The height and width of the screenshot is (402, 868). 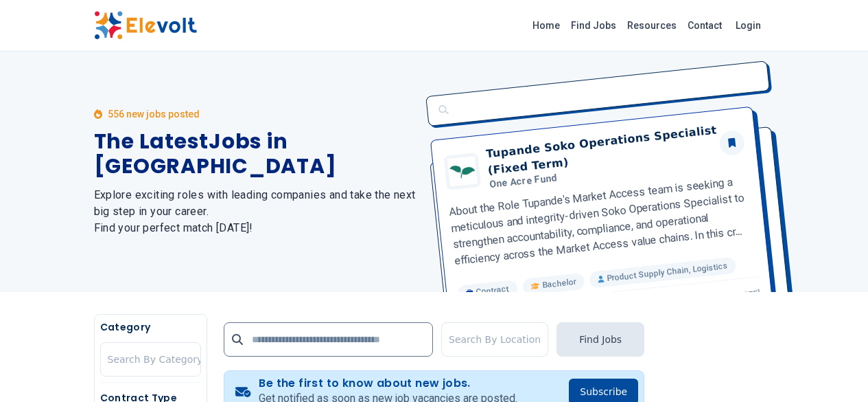 What do you see at coordinates (256, 211) in the screenshot?
I see `h2: Explore exciting roles with leading companies and take the next big step in your career. Find you...` at bounding box center [256, 211].